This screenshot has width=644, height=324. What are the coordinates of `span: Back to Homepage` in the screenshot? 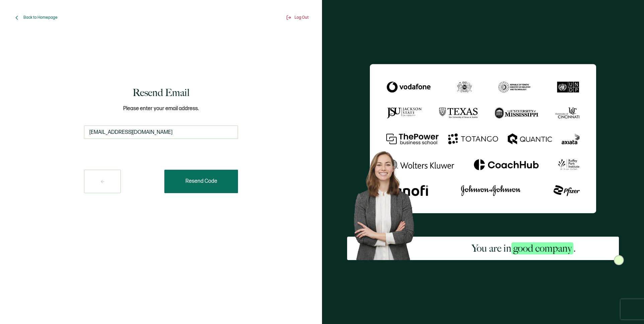 It's located at (41, 18).